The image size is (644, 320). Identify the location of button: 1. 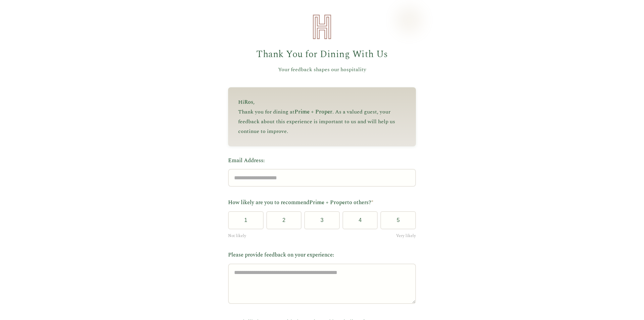
(246, 221).